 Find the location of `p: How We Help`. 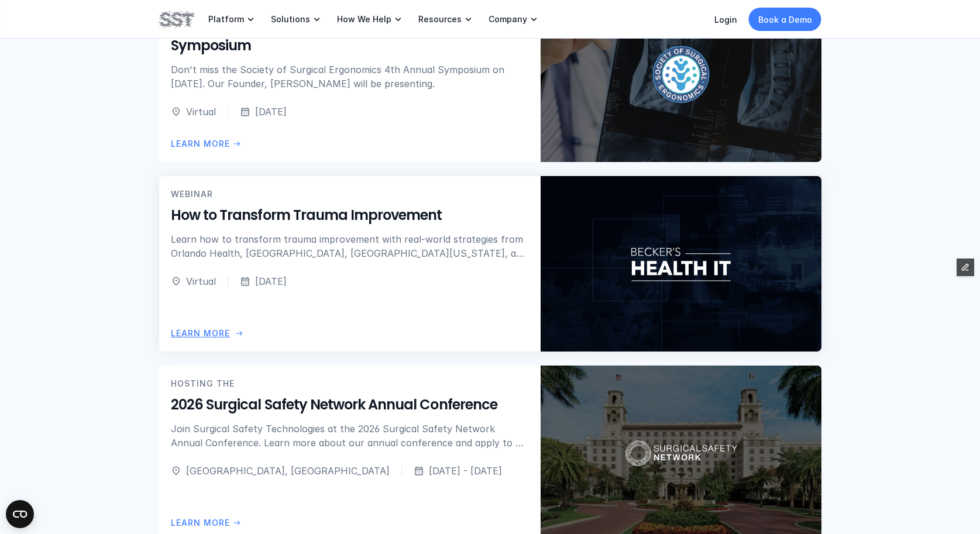

p: How We Help is located at coordinates (364, 19).